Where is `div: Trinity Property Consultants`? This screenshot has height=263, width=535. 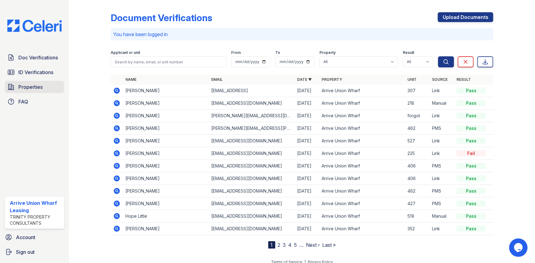
div: Trinity Property Consultants is located at coordinates (36, 220).